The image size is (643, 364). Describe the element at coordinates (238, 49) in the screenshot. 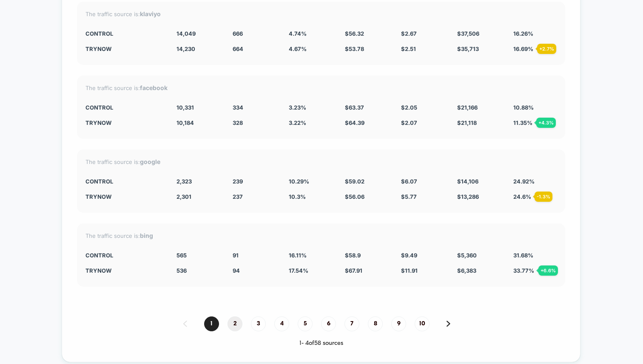

I see `span: 664` at that location.